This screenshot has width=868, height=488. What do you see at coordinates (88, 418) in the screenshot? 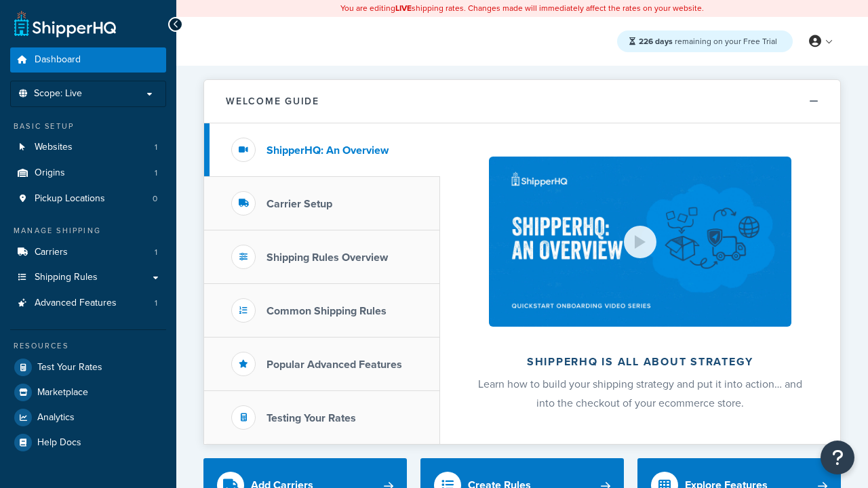
I see `a: Analytics` at bounding box center [88, 418].